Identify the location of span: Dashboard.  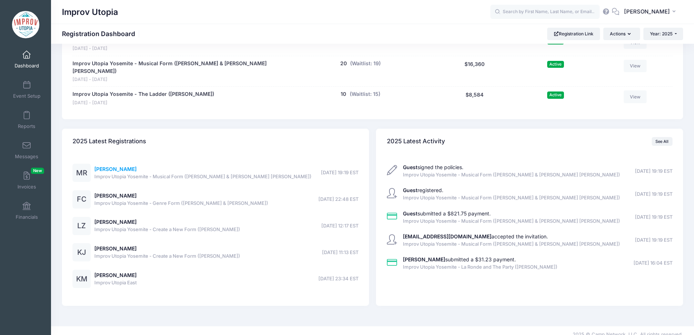
(27, 66).